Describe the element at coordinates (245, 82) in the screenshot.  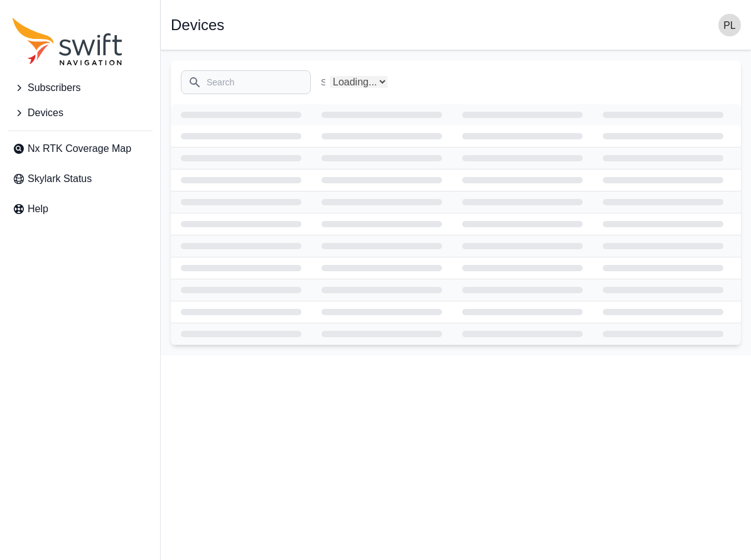
I see `input: Search` at that location.